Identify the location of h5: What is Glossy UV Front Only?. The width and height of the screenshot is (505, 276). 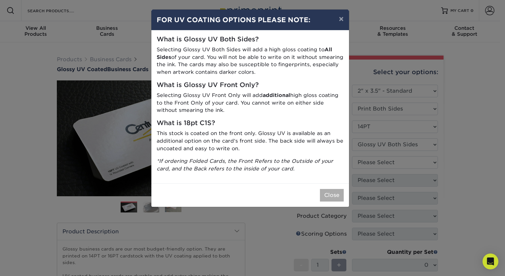
(250, 85).